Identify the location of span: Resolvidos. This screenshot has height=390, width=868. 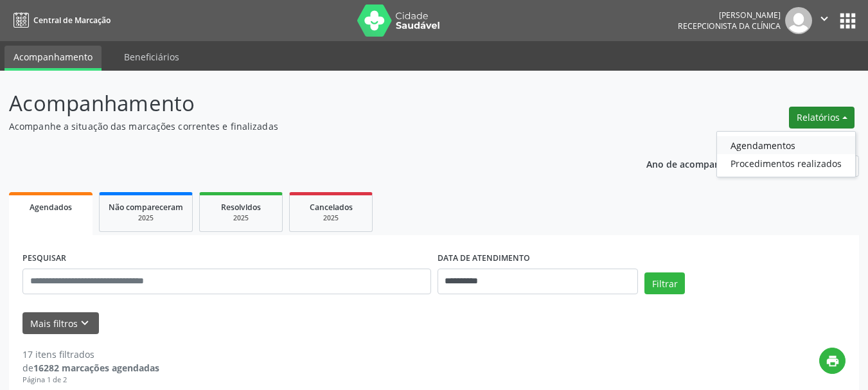
(241, 207).